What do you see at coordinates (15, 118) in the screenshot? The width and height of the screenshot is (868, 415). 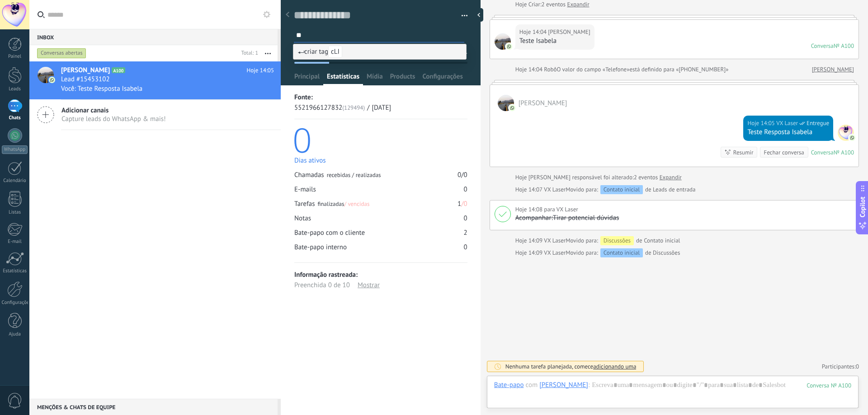 I see `div: Chats` at bounding box center [15, 118].